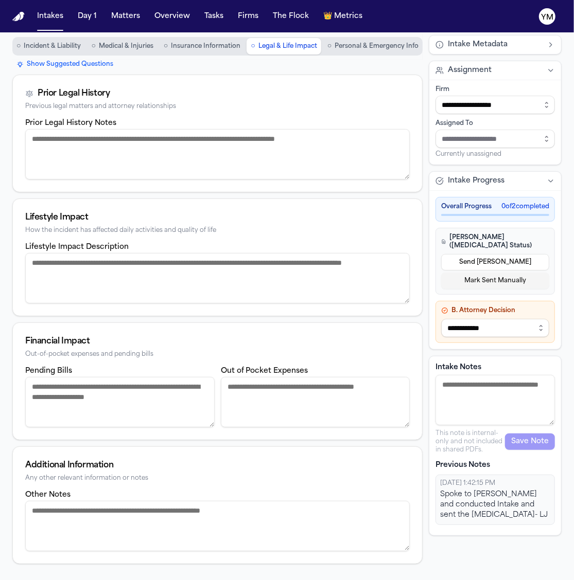 The width and height of the screenshot is (574, 580). I want to click on textarea: Intake notes, so click(495, 400).